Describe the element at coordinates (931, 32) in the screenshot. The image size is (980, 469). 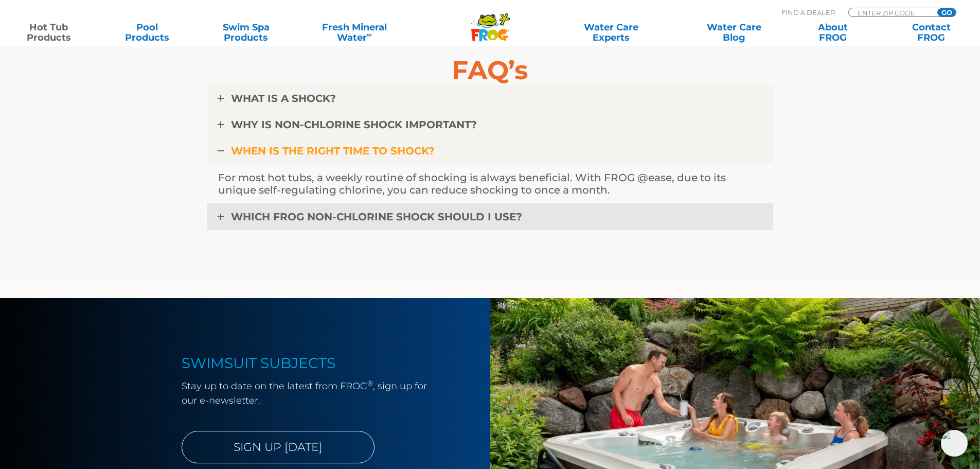
I see `a: ContactFROG` at that location.